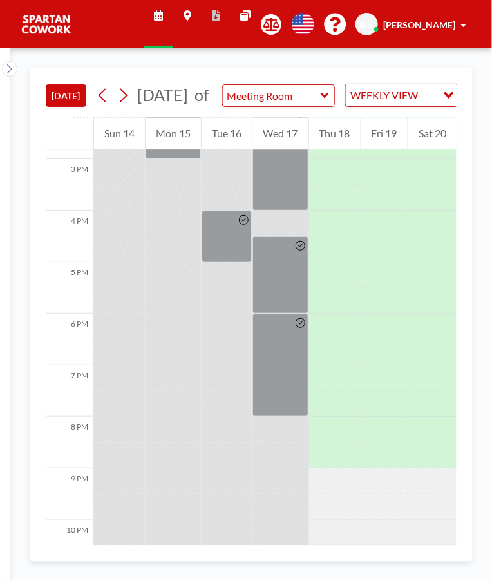 Image resolution: width=492 pixels, height=581 pixels. Describe the element at coordinates (367, 24) in the screenshot. I see `span: KS` at that location.